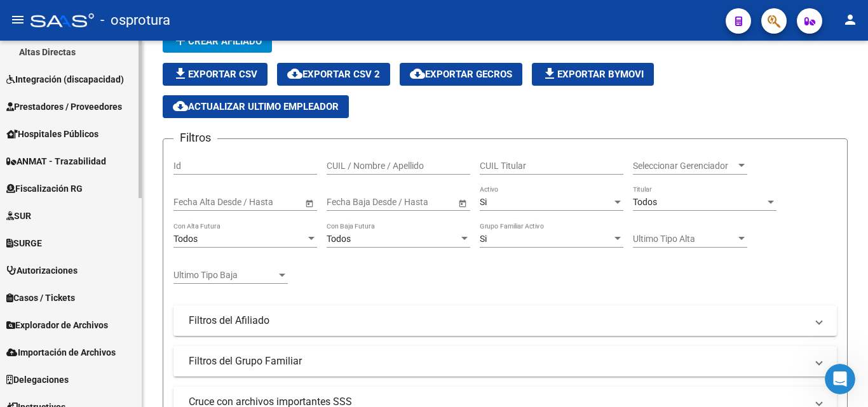 The width and height of the screenshot is (868, 407). I want to click on mat-icon: menu, so click(18, 20).